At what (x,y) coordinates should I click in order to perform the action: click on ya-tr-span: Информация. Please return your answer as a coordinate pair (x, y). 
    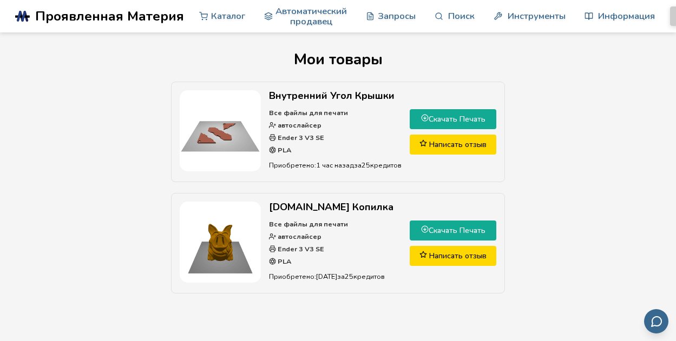
    Looking at the image, I should click on (626, 16).